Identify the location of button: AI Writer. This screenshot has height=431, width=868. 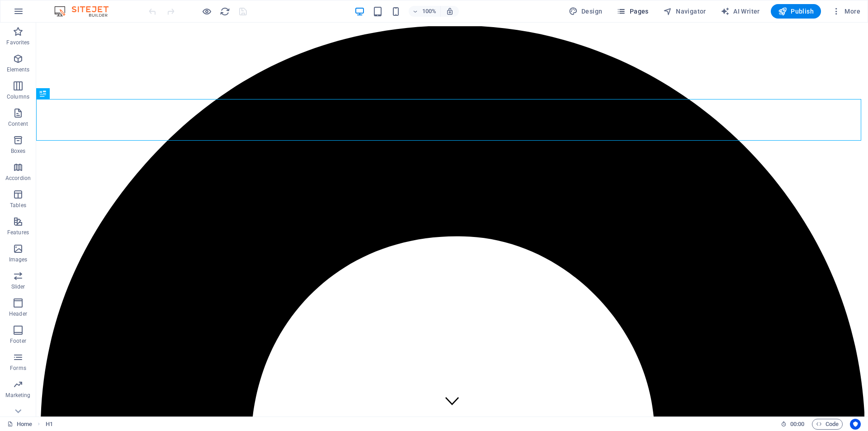
(740, 11).